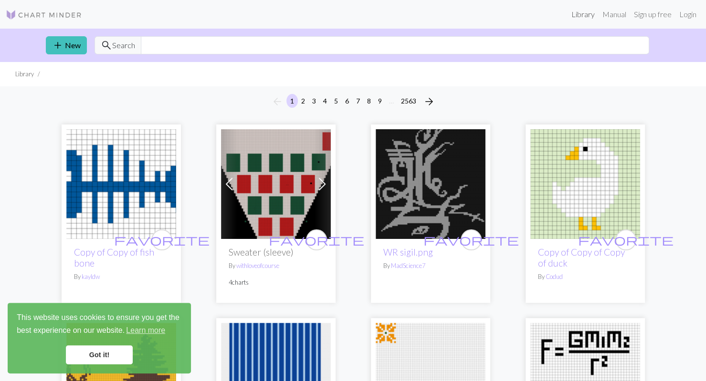 The width and height of the screenshot is (706, 381). I want to click on button: 2, so click(303, 101).